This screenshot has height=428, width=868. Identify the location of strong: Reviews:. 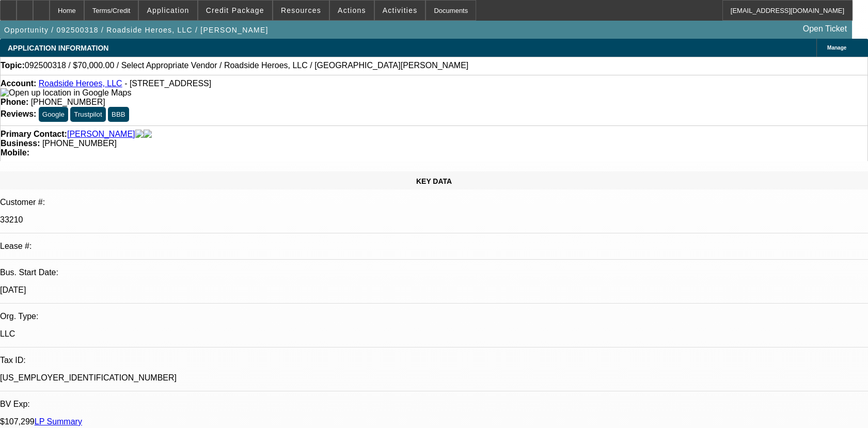
(18, 114).